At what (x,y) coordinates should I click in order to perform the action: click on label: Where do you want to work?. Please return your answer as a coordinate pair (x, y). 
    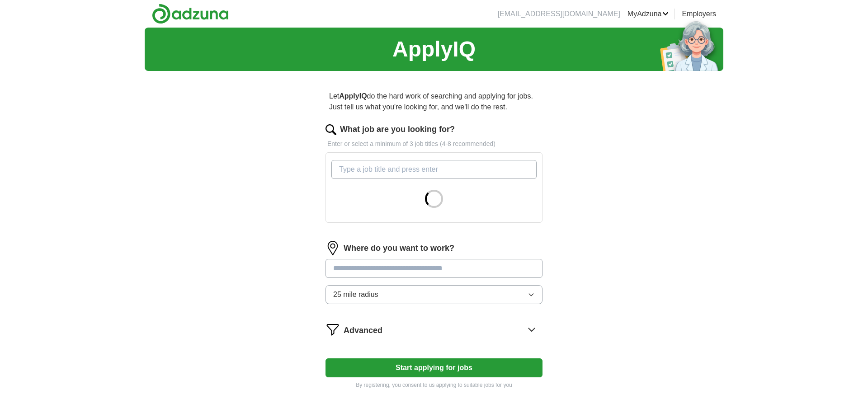
    Looking at the image, I should click on (399, 248).